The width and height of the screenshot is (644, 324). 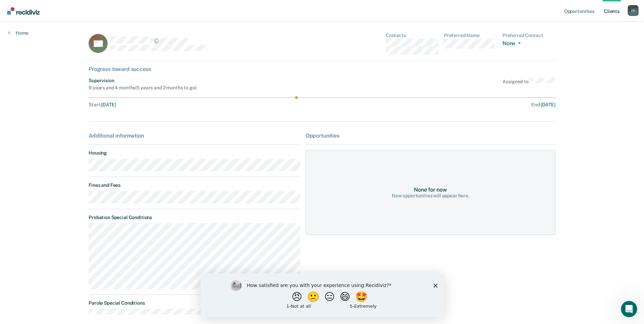 I want to click on div: Additional information, so click(x=194, y=135).